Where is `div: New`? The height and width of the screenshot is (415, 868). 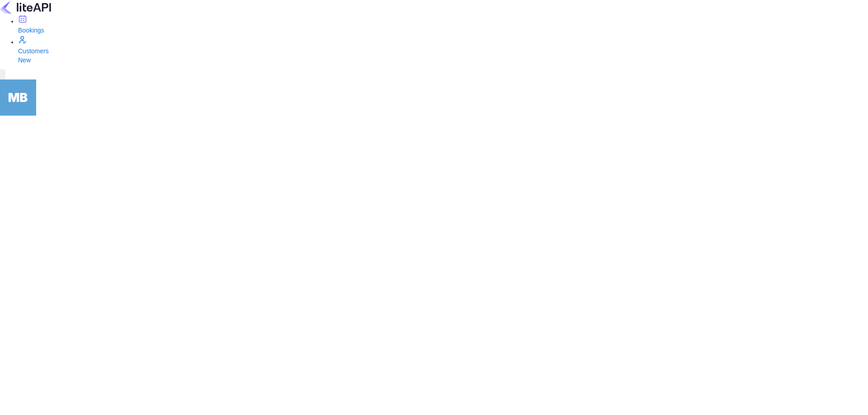 div: New is located at coordinates (443, 60).